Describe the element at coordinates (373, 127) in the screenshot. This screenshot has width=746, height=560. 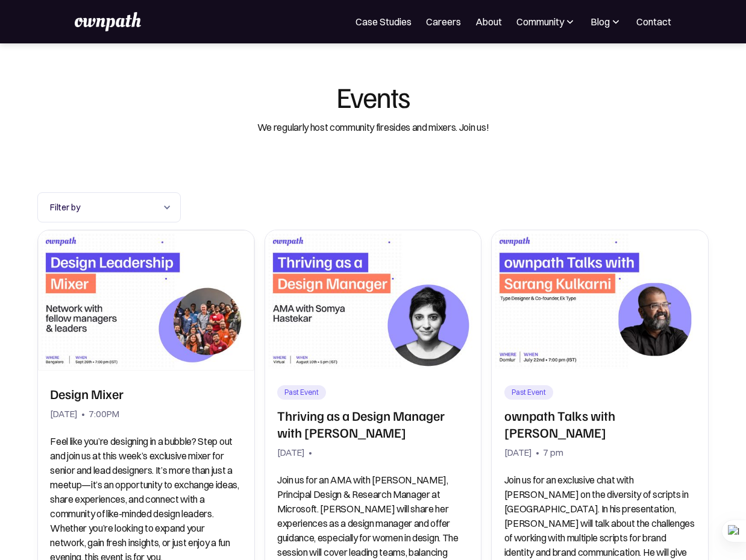
I see `div: We regularly host community firesides and mixers. Join us!` at that location.